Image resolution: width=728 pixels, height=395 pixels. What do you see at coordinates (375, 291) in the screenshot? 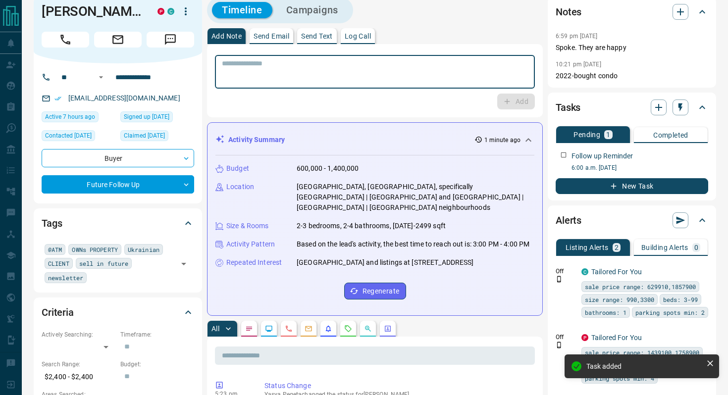
I see `button: Regenerate` at bounding box center [375, 291].